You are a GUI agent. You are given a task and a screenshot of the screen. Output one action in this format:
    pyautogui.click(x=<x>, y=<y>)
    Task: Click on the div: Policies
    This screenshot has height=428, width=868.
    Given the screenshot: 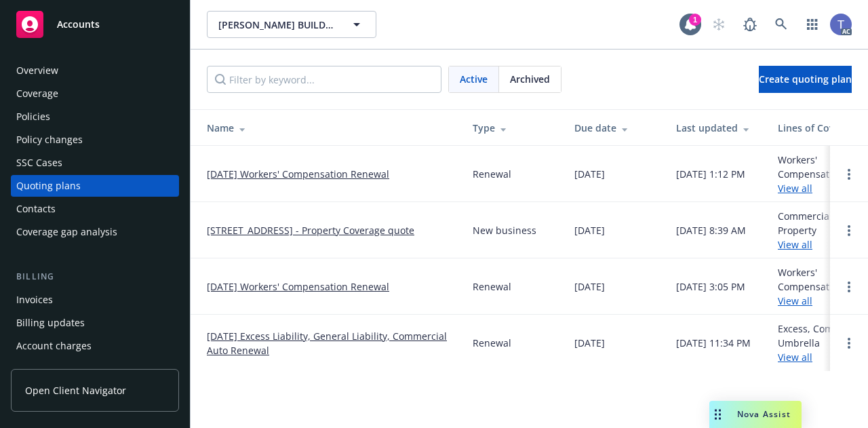 What is the action you would take?
    pyautogui.click(x=33, y=116)
    